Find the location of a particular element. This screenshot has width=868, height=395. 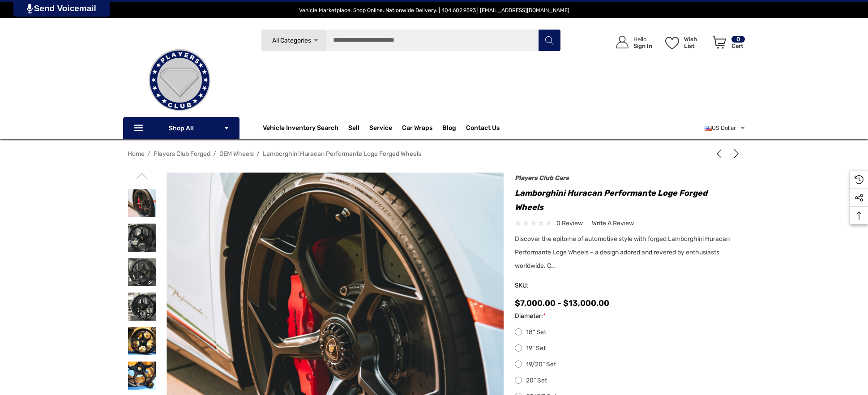

a: Previous is located at coordinates (721, 154).